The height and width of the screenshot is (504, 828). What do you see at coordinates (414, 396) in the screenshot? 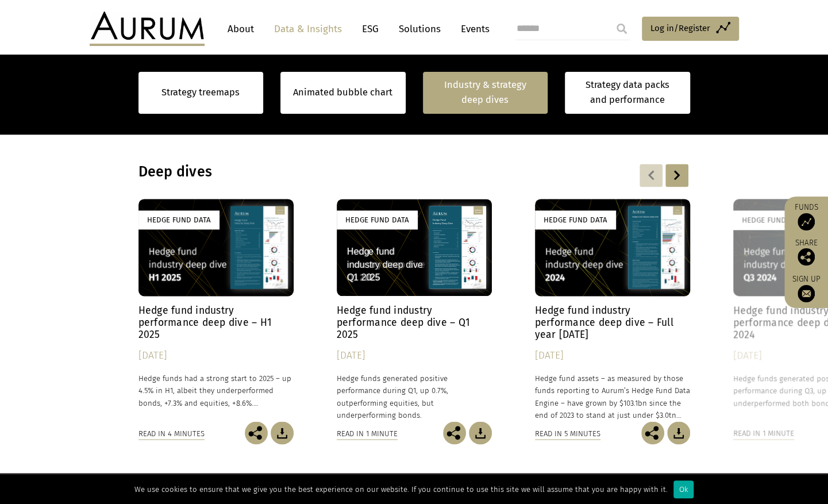
I see `p: Hedge funds generated positive performance during Q1, up 0.7%, outperforming equities, but underp...` at bounding box center [414, 396].